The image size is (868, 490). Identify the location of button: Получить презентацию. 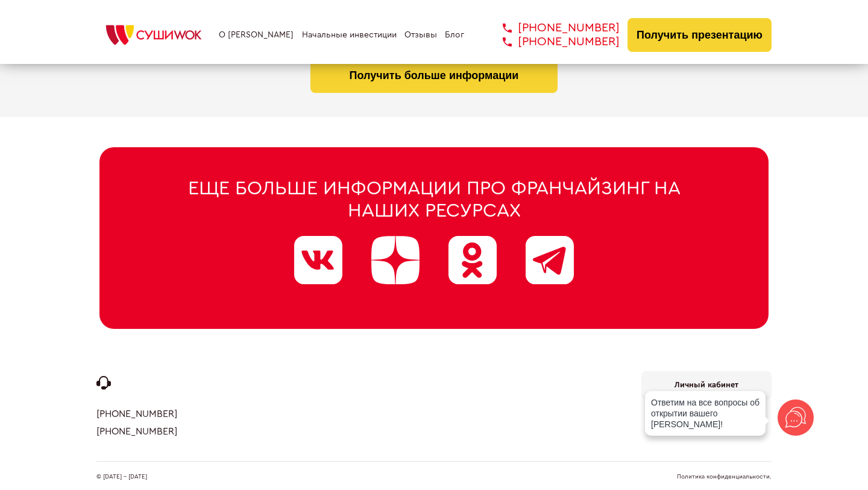
(699, 35).